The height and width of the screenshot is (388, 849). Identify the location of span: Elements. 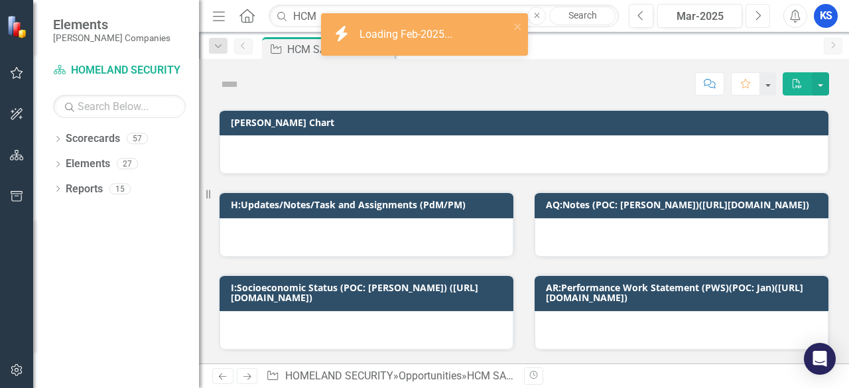
(111, 25).